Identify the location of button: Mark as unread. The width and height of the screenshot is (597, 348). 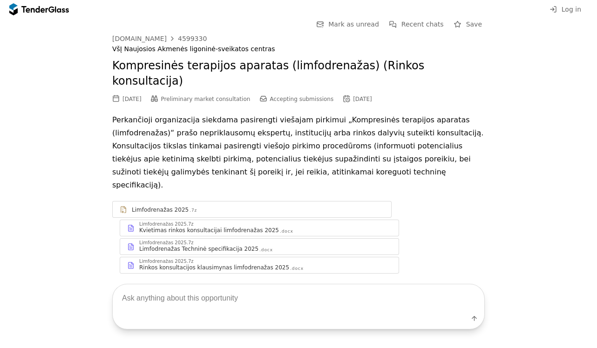
(347, 24).